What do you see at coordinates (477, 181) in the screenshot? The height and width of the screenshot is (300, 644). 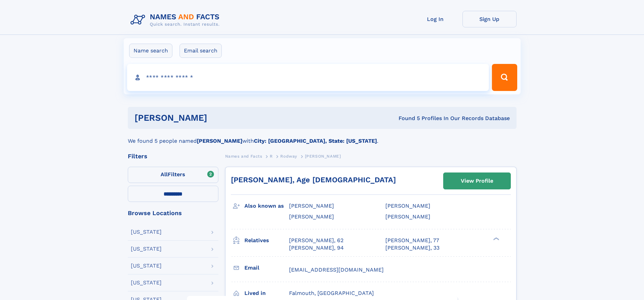 I see `a: View Profile` at bounding box center [477, 181].